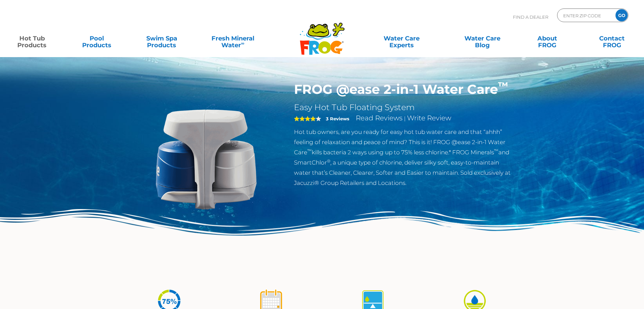  Describe the element at coordinates (405, 157) in the screenshot. I see `p: Hot tub owners, are you ready for easy hot tub water care and that “ahhh” feeling of relaxation a...` at that location.